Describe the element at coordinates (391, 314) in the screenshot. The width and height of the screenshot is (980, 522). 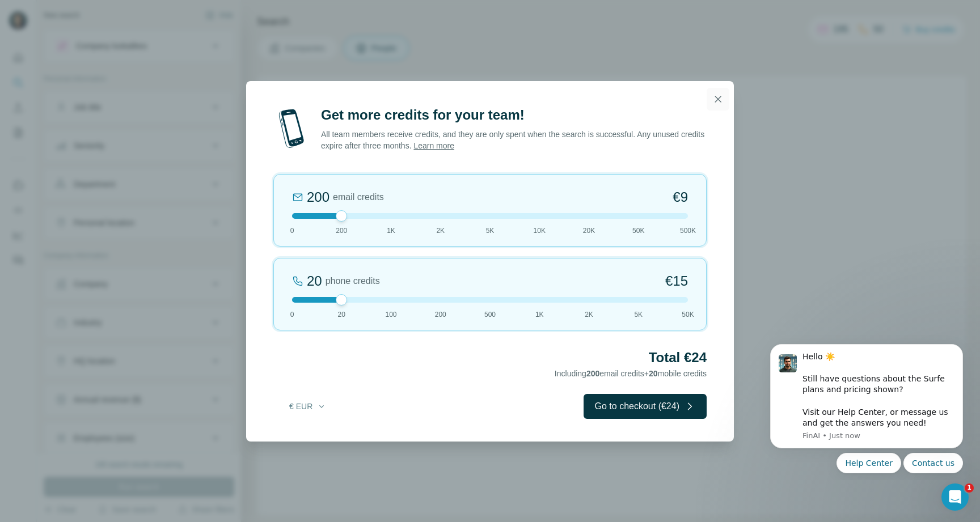
I see `span: 100` at that location.